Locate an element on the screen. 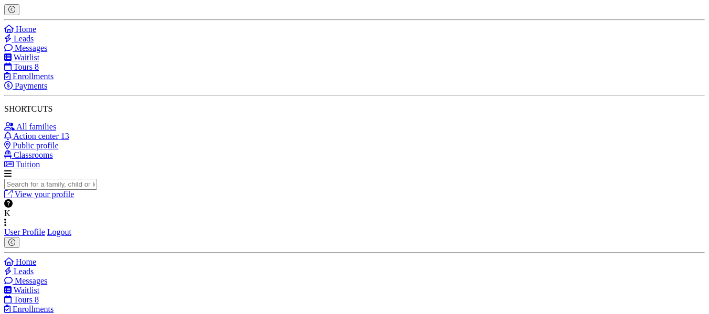 This screenshot has width=709, height=314. span: K is located at coordinates (7, 213).